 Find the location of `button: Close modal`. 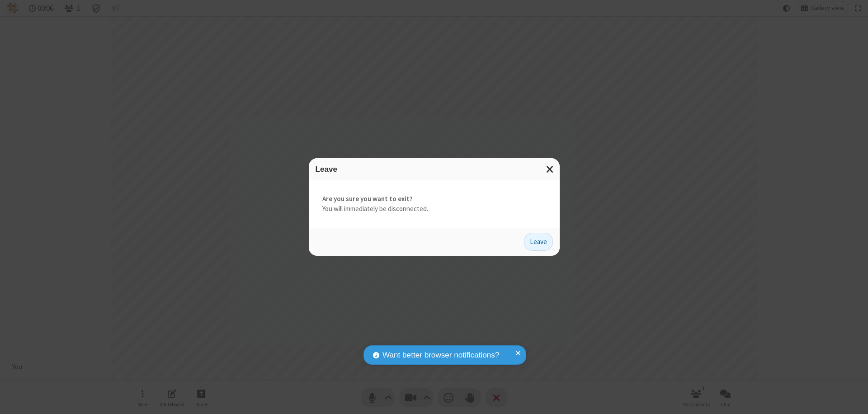

button: Close modal is located at coordinates (550, 169).